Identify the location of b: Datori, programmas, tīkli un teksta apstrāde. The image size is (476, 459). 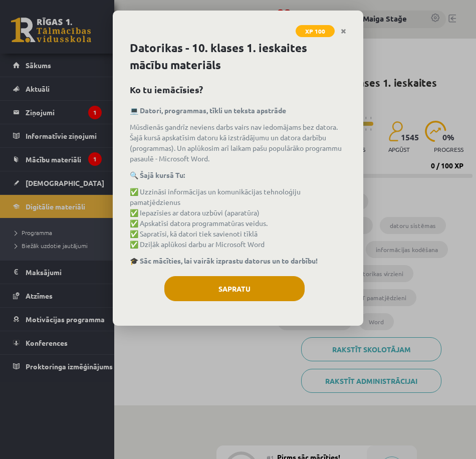
(213, 110).